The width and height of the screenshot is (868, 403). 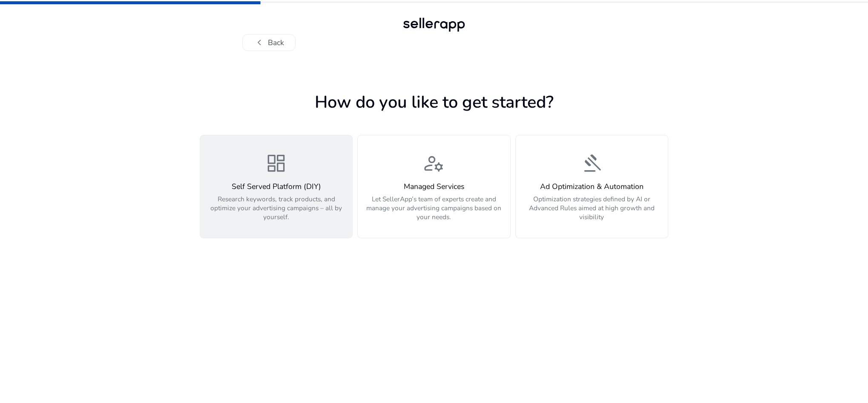 What do you see at coordinates (592, 186) in the screenshot?
I see `h4: Ad Optimization & Automation` at bounding box center [592, 186].